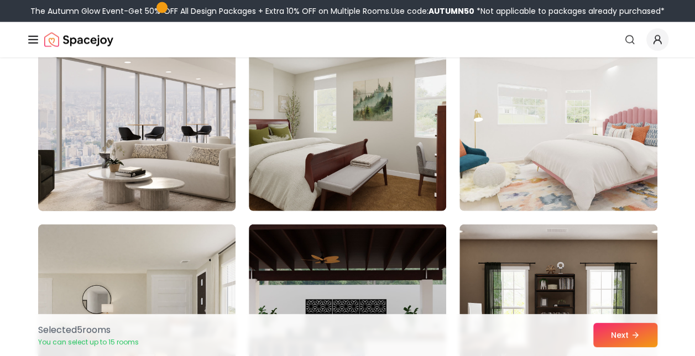 This screenshot has height=356, width=695. What do you see at coordinates (347, 40) in the screenshot?
I see `nav: Global` at bounding box center [347, 40].